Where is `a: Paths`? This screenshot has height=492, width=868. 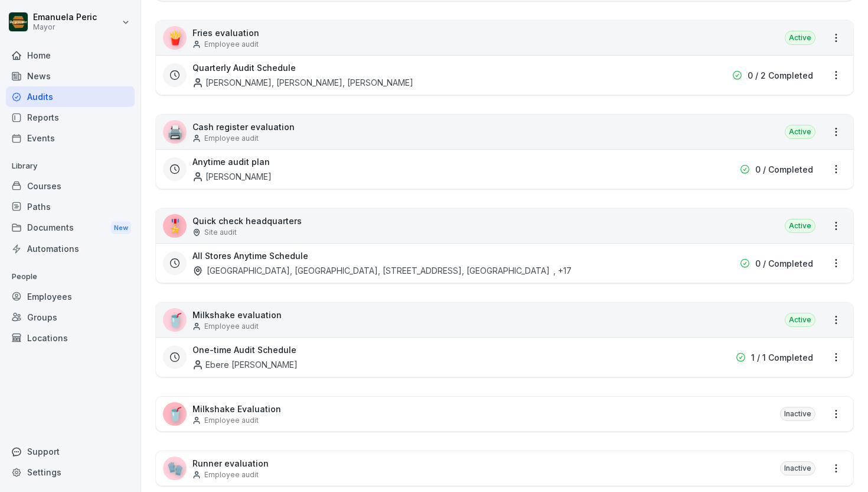
a: Paths is located at coordinates (70, 206).